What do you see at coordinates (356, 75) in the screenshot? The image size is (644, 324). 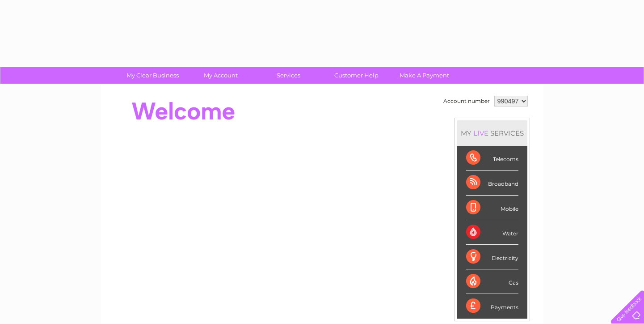 I see `a: Customer Help` at bounding box center [356, 75].